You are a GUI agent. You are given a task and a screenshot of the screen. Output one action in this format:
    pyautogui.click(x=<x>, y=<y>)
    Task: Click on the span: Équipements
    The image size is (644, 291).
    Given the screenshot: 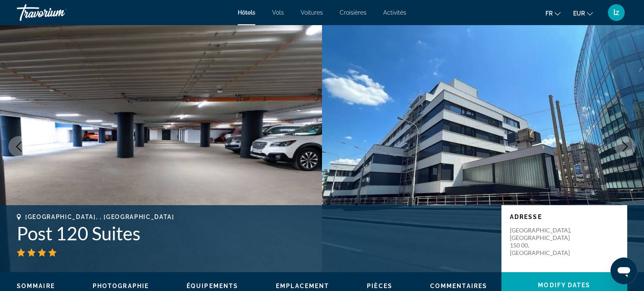 What is the action you would take?
    pyautogui.click(x=212, y=286)
    